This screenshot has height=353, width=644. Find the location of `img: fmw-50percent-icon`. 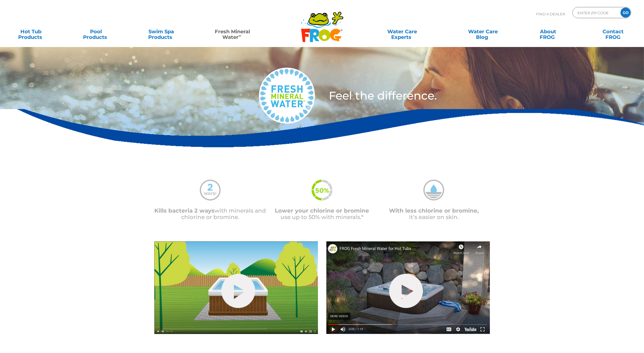

img: fmw-50percent-icon is located at coordinates (322, 190).